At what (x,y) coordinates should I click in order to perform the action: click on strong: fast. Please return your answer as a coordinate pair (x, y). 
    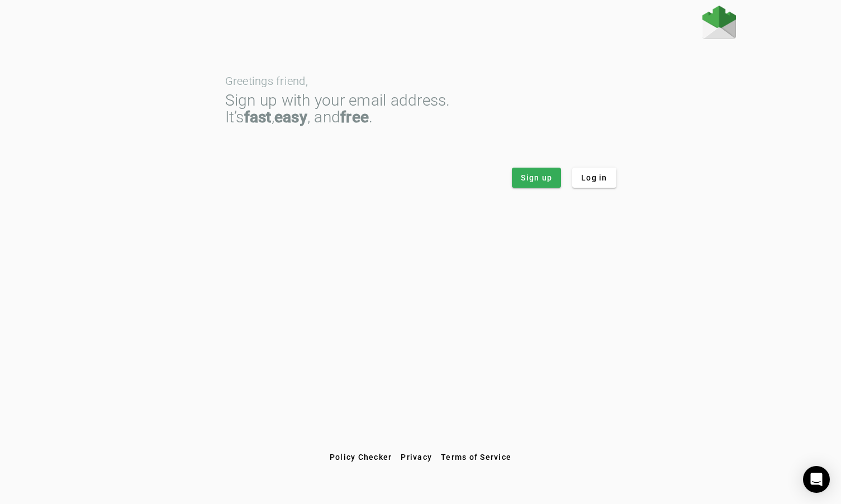
    Looking at the image, I should click on (257, 117).